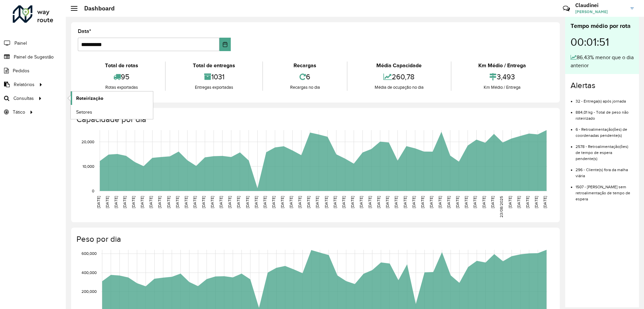 This screenshot has height=309, width=644. What do you see at coordinates (214, 77) in the screenshot?
I see `div: 1031` at bounding box center [214, 77].